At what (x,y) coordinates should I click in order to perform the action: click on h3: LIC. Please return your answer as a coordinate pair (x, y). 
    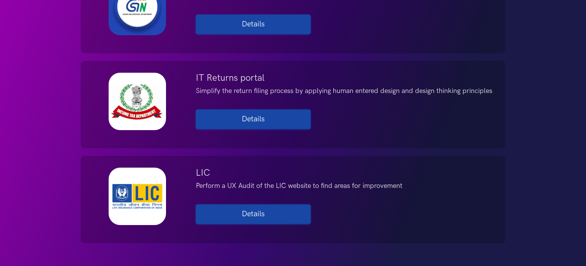
    Looking at the image, I should click on (345, 173).